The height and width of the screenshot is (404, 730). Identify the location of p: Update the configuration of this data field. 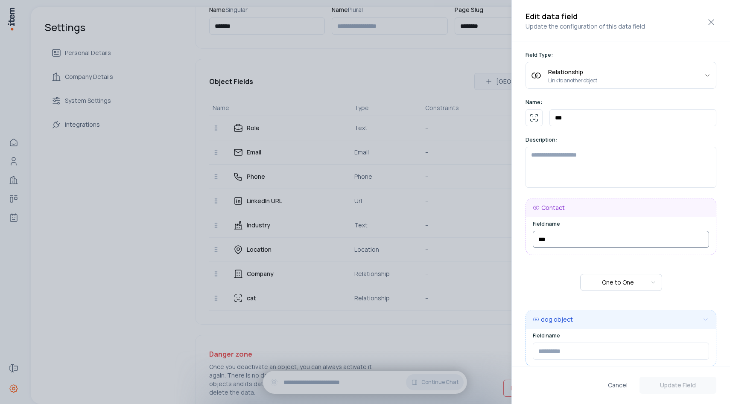
(621, 26).